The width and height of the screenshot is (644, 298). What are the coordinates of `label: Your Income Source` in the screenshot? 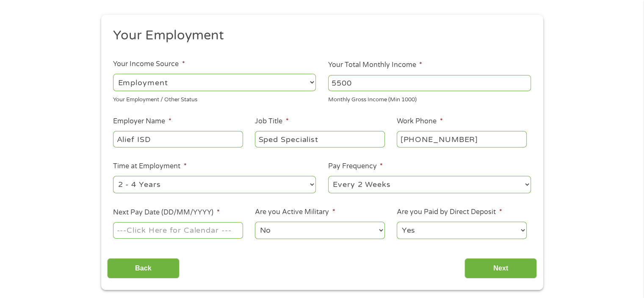 It's located at (149, 64).